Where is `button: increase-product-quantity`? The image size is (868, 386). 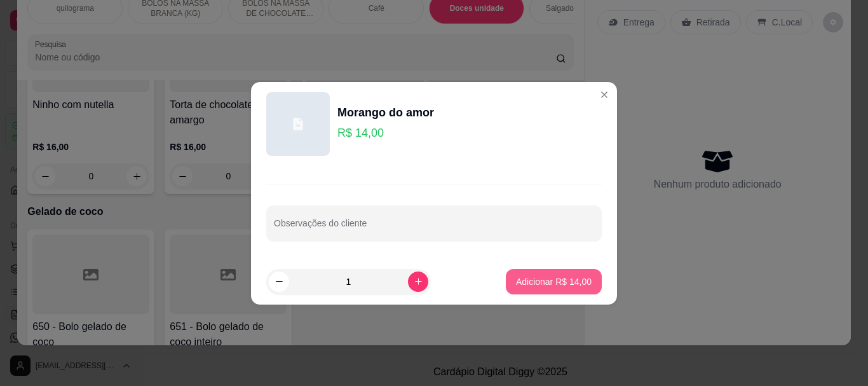 button: increase-product-quantity is located at coordinates (418, 282).